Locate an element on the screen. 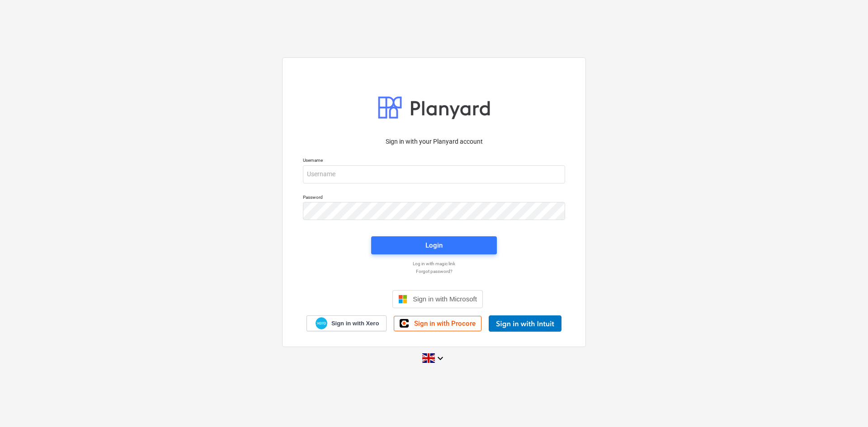 Image resolution: width=868 pixels, height=427 pixels. p: Username is located at coordinates (434, 161).